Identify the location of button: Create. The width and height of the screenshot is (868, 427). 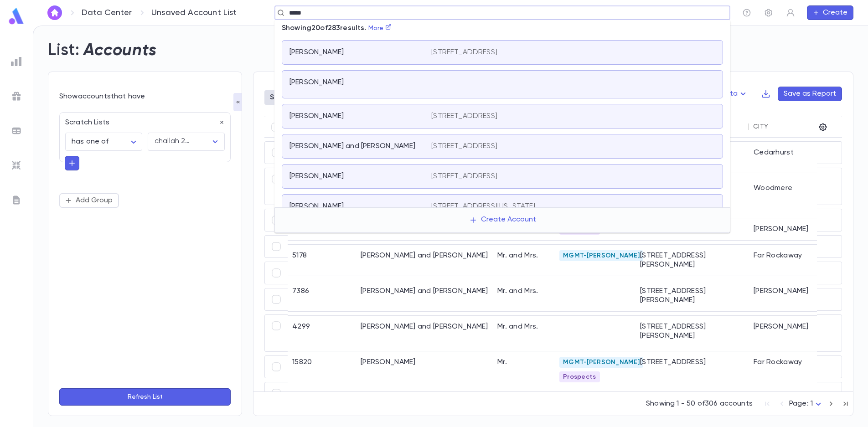
(830, 13).